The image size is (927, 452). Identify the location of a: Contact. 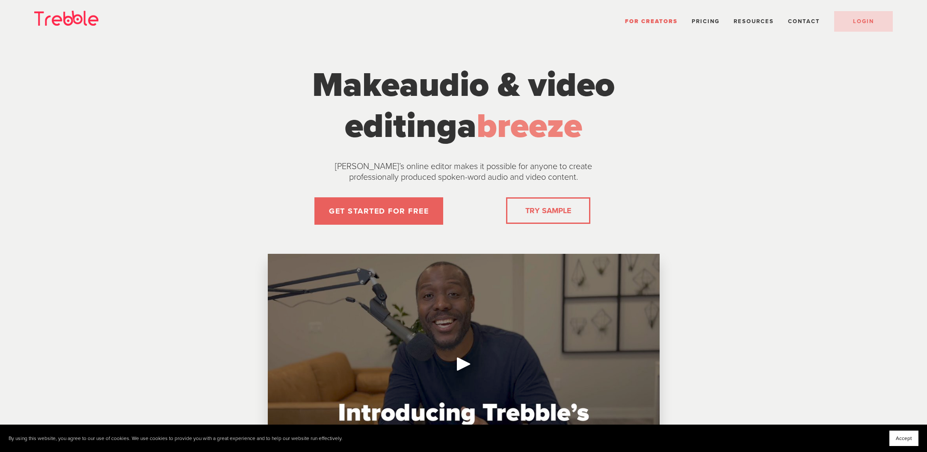
(804, 21).